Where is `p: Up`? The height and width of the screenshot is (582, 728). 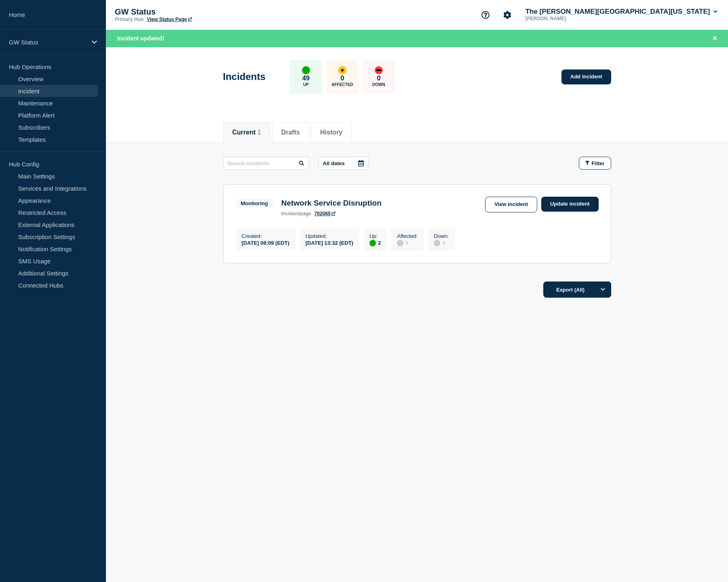 p: Up is located at coordinates (306, 84).